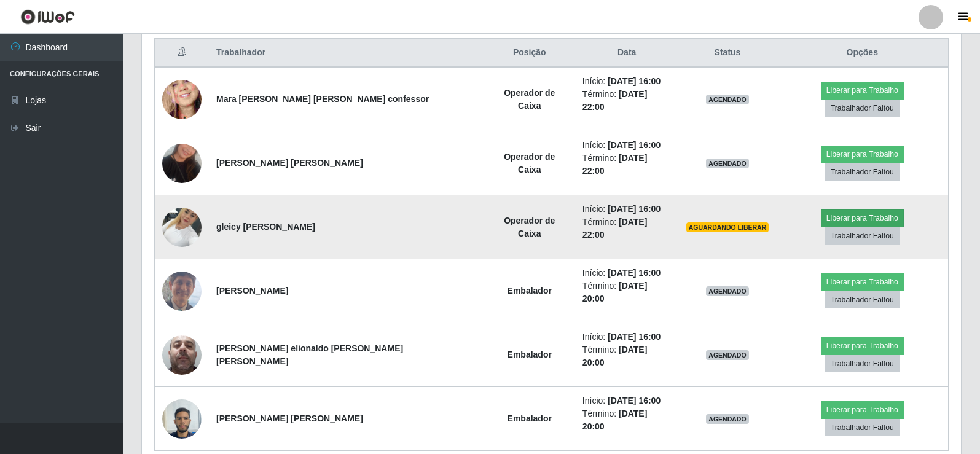 This screenshot has height=454, width=980. What do you see at coordinates (182, 418) in the screenshot?
I see `img: 1736956846445.jpeg` at bounding box center [182, 418].